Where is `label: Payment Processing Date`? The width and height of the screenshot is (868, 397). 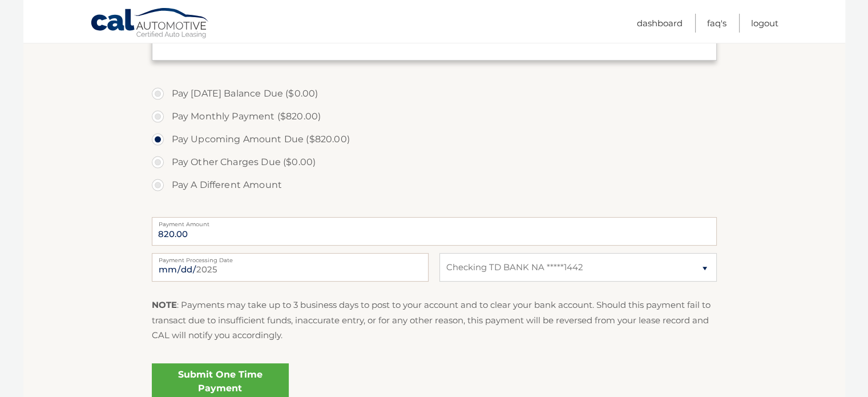 label: Payment Processing Date is located at coordinates (290, 258).